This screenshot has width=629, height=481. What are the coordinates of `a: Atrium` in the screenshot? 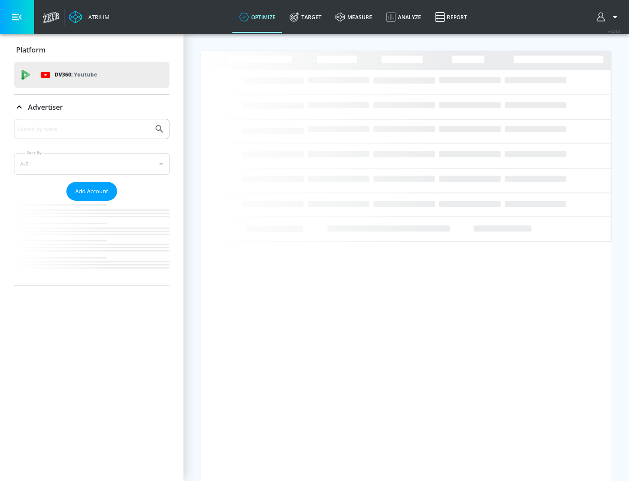 It's located at (89, 17).